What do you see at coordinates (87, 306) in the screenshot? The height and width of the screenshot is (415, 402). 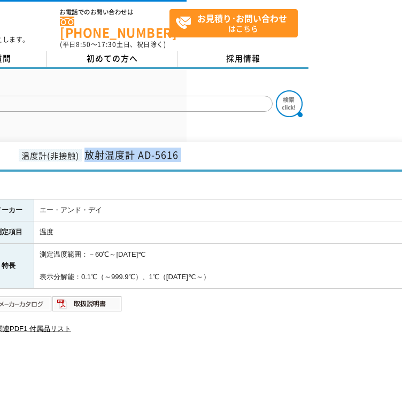 I see `a: 取扱説明書` at bounding box center [87, 306].